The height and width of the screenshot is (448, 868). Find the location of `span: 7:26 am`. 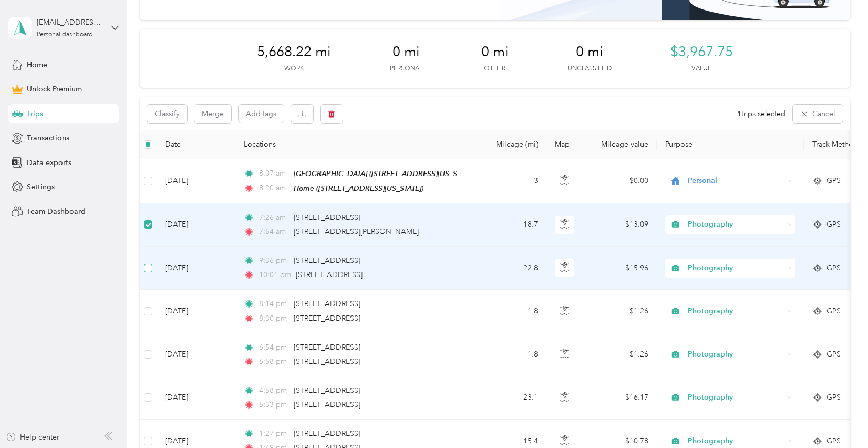

span: 7:26 am is located at coordinates (274, 218).